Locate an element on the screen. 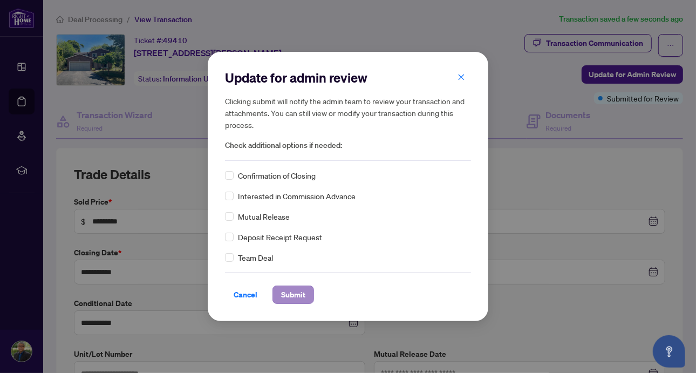 The image size is (696, 373). h2: Update for admin review is located at coordinates (348, 78).